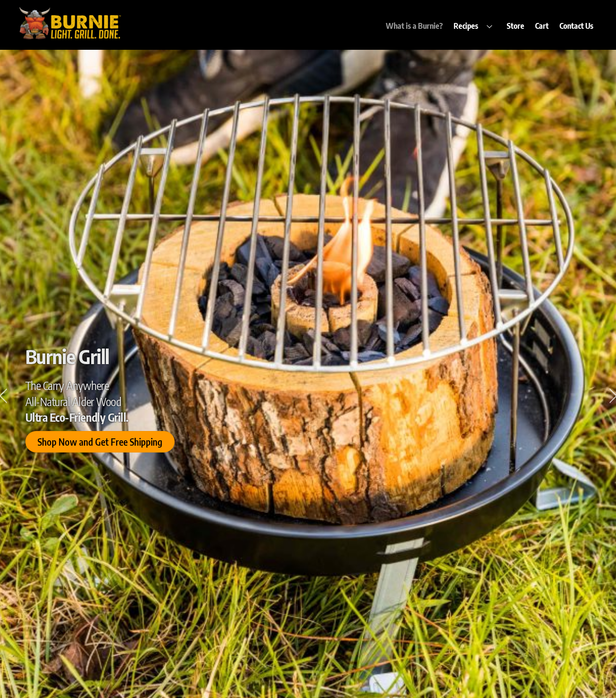  I want to click on span: Shop Now and Get Free Shipping, so click(99, 442).